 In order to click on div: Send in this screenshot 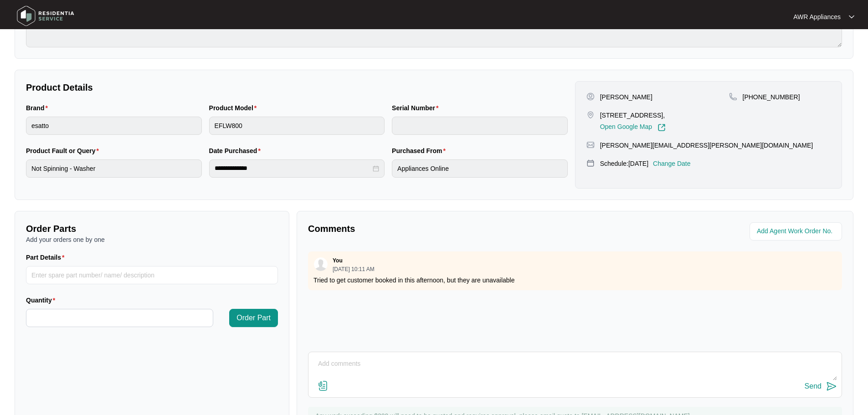, I will do `click(813, 386)`.